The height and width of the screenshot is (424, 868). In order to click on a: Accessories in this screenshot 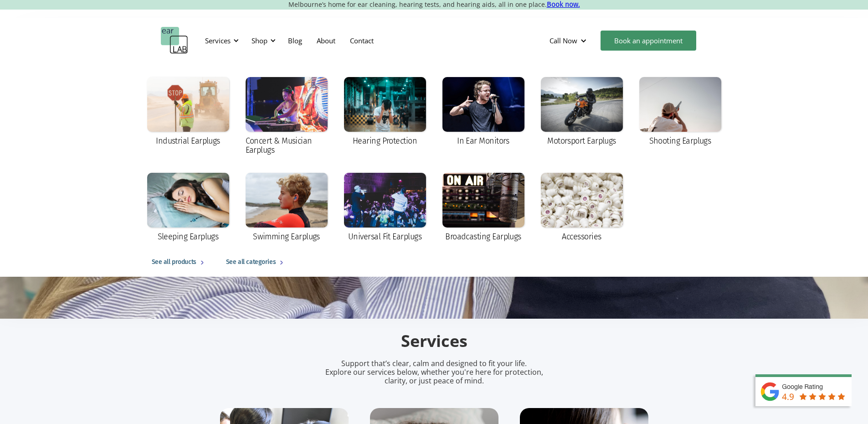, I will do `click(582, 208)`.